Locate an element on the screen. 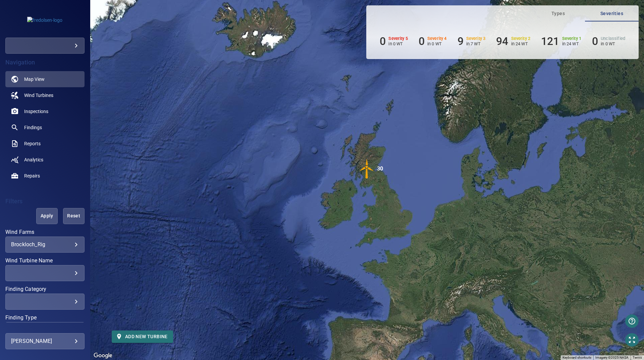  a: reports noActive is located at coordinates (45, 143).